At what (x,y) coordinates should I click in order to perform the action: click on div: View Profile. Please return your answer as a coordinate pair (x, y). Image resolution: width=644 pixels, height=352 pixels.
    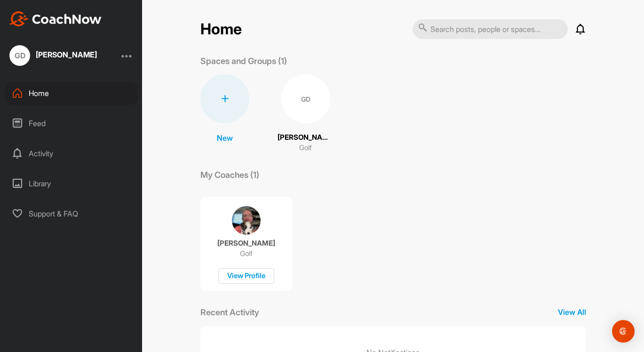
    Looking at the image, I should click on (246, 276).